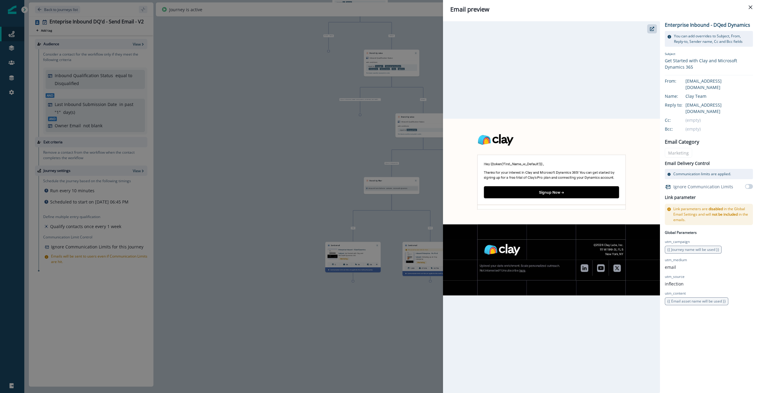  I want to click on p: utm_source, so click(675, 277).